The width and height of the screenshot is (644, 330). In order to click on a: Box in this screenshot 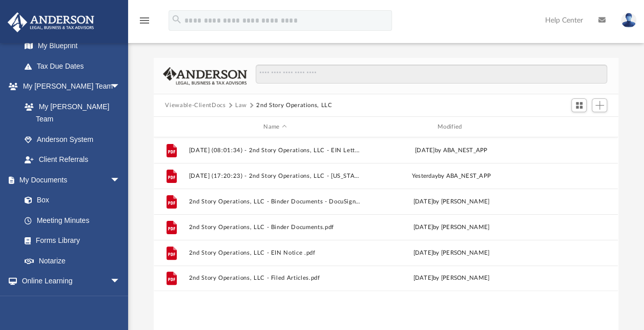, I will do `click(70, 200)`.